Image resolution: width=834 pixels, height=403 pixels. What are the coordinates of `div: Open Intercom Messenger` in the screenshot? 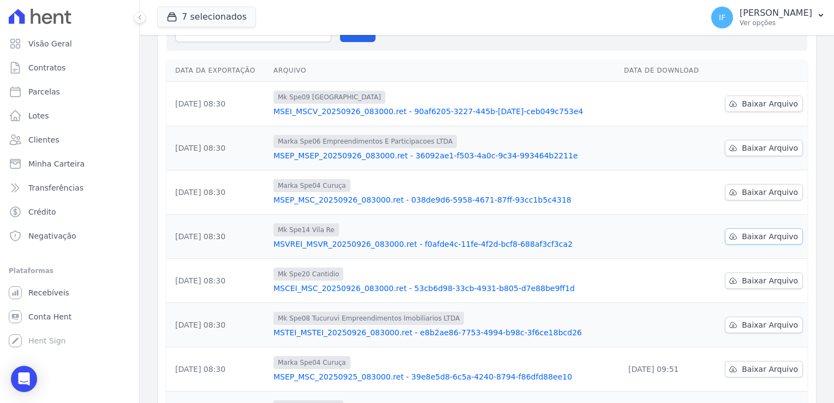 It's located at (24, 379).